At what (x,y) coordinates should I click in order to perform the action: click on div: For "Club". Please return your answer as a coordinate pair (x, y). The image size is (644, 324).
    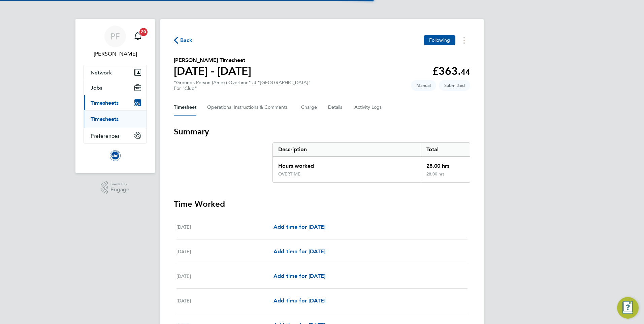
    Looking at the image, I should click on (242, 88).